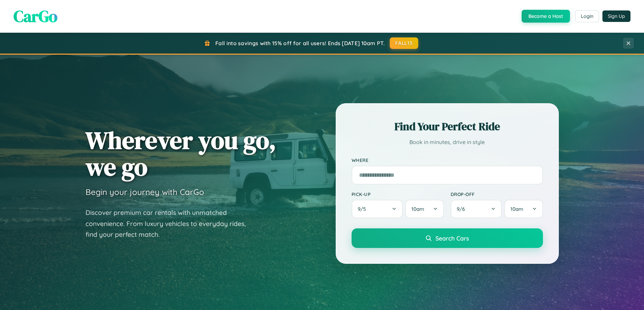 The width and height of the screenshot is (644, 310). I want to click on p: Book in minutes, drive in style, so click(447, 142).